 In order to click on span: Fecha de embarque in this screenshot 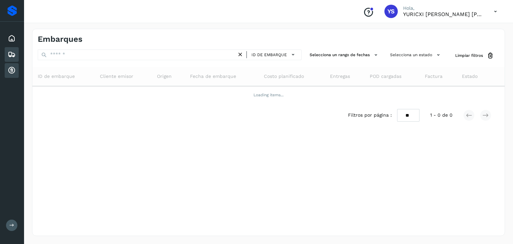, I will do `click(213, 76)`.